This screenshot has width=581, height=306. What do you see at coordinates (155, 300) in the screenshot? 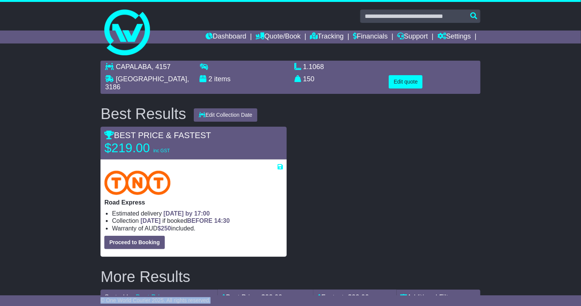
I see `span: © One World Courier 2025. All rights reserved.` at bounding box center [155, 300].